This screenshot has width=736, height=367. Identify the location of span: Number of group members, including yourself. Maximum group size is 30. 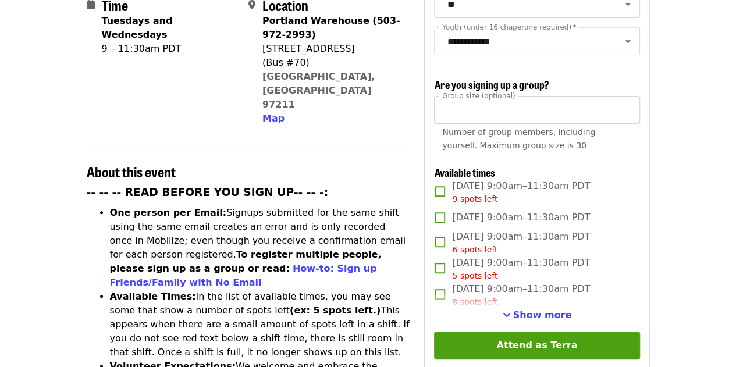
(519, 139).